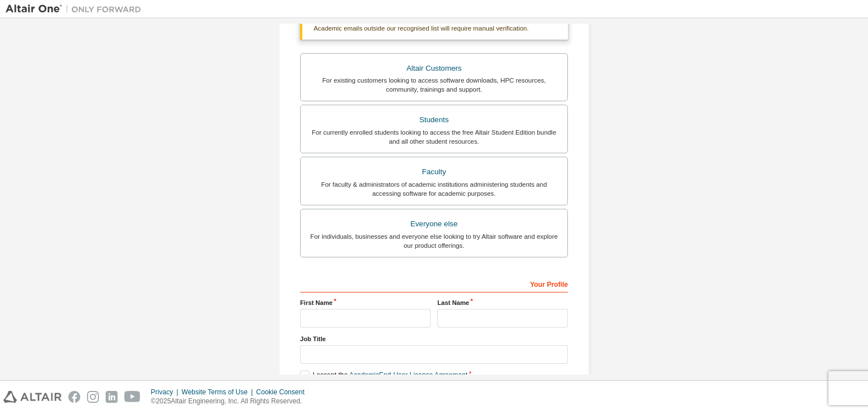 The width and height of the screenshot is (868, 413). What do you see at coordinates (434, 69) in the screenshot?
I see `div: Altair Customers` at bounding box center [434, 69].